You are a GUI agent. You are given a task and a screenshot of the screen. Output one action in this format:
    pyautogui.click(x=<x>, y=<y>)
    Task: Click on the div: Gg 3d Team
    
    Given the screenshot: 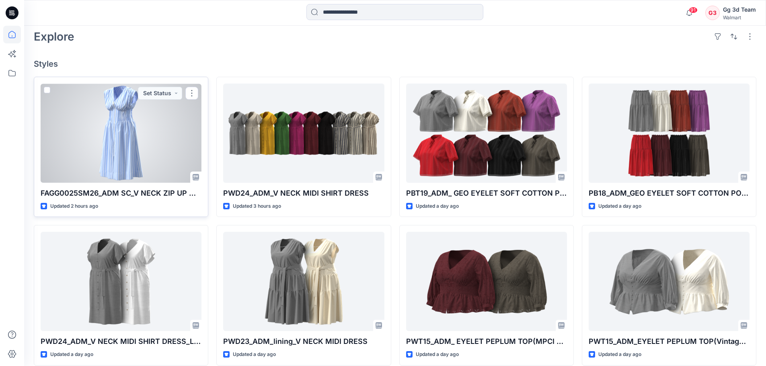 What is the action you would take?
    pyautogui.click(x=739, y=10)
    